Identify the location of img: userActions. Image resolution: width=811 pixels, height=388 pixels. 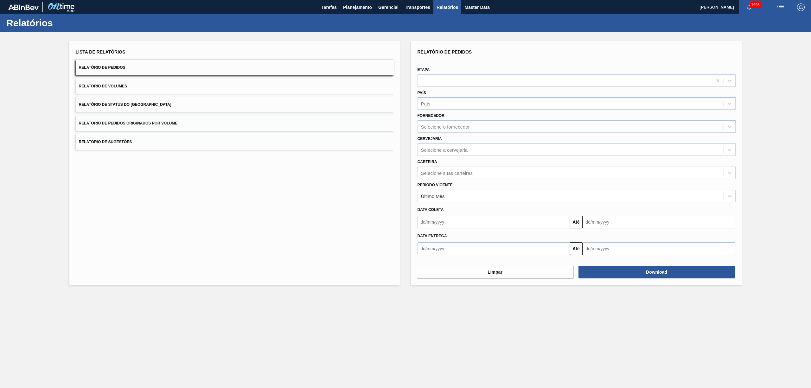
(781, 7).